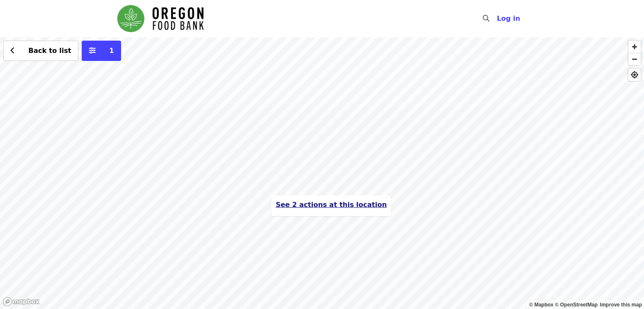 This screenshot has height=309, width=644. I want to click on i: chevron-left icon, so click(13, 50).